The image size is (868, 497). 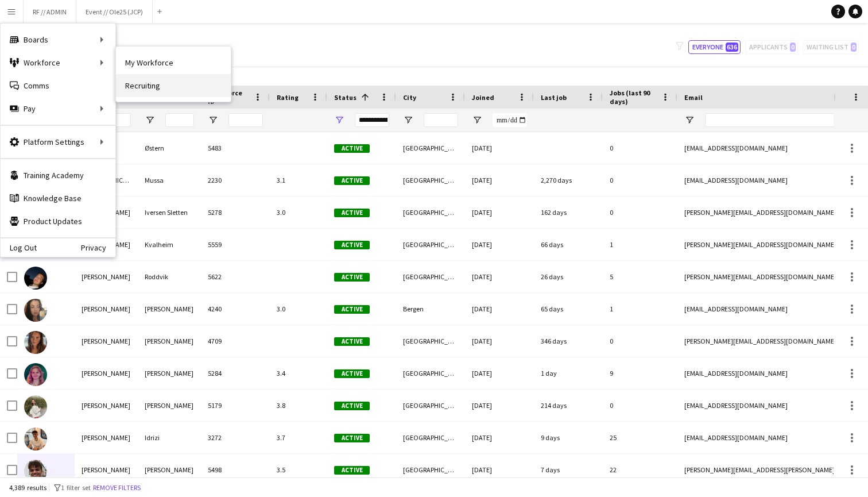 I want to click on div: Østern, so click(x=169, y=148).